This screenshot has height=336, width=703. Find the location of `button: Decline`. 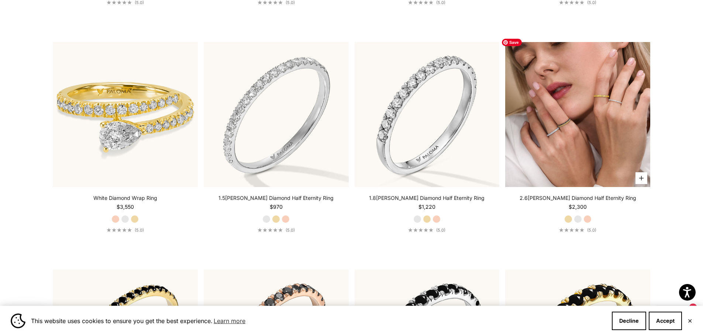

button: Decline is located at coordinates (629, 321).